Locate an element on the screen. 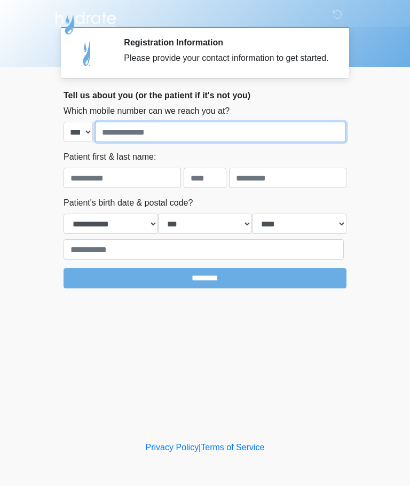  img: Hydrate IV Bar - Arcadia Logo is located at coordinates (85, 21).